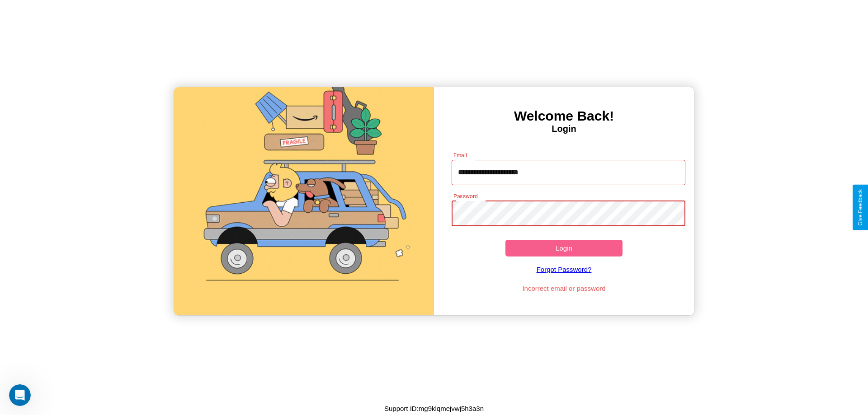 The image size is (868, 415). What do you see at coordinates (564, 288) in the screenshot?
I see `p: Incorrect email or password` at bounding box center [564, 288].